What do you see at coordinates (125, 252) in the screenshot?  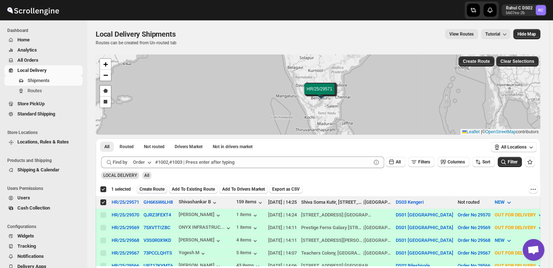 I see `div: HR/25/29567` at bounding box center [125, 252].